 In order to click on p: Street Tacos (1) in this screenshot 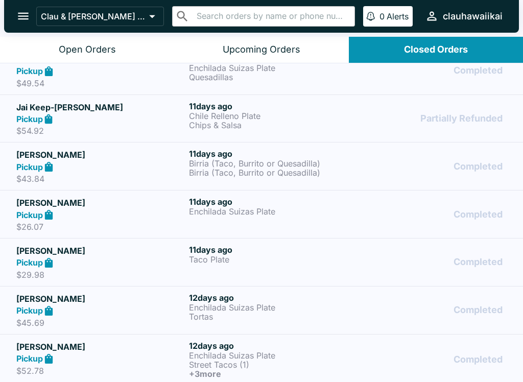, I will do `click(273, 365)`.